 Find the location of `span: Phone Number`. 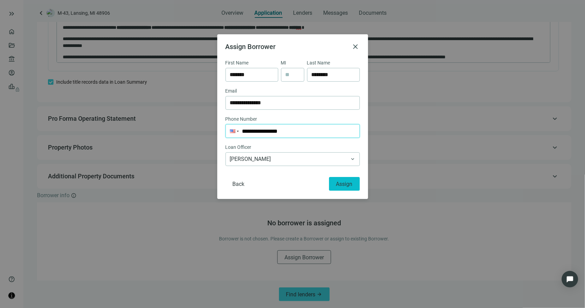

span: Phone Number is located at coordinates (241, 119).